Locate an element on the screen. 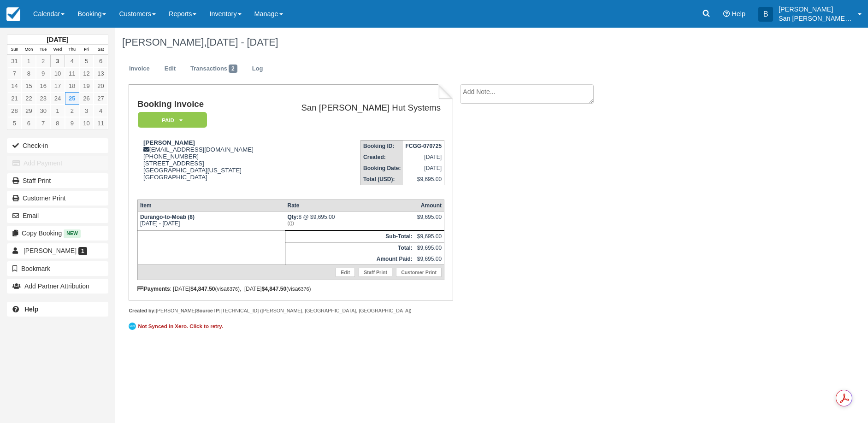  th: Created: is located at coordinates (382, 157).